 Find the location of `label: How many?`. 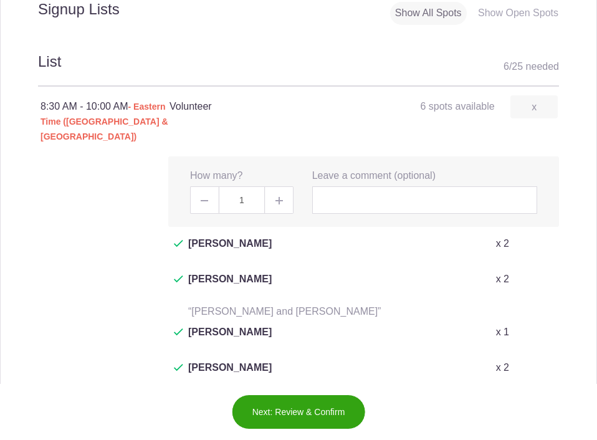

label: How many? is located at coordinates (216, 176).